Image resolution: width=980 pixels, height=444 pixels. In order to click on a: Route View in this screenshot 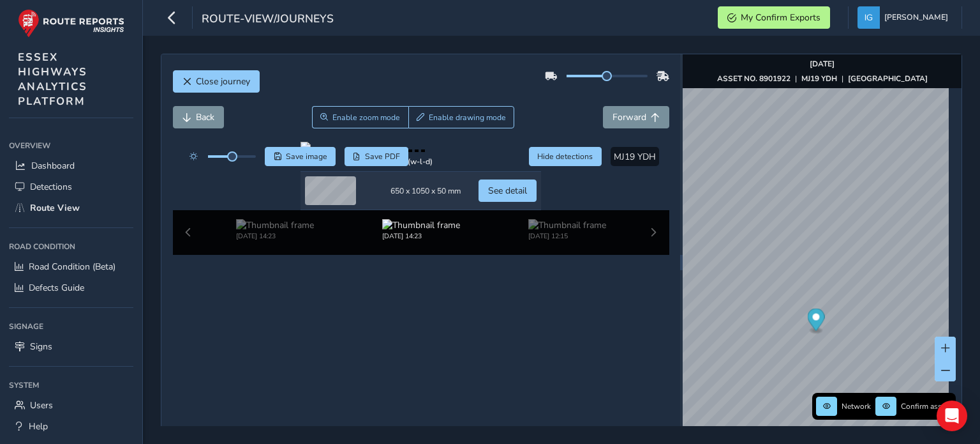, I will do `click(71, 208)`.